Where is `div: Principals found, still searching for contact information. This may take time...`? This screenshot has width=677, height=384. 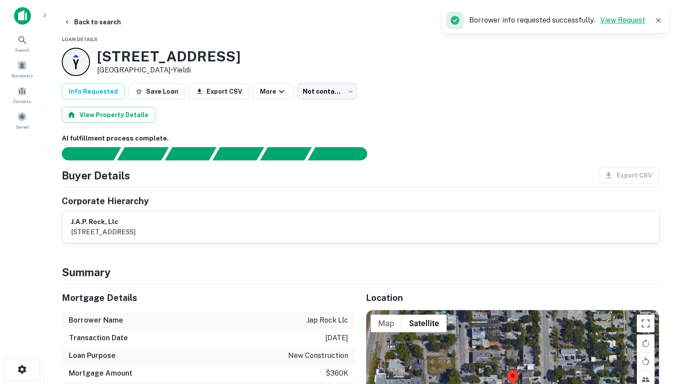 div: Principals found, still searching for contact information. This may take time... is located at coordinates (286, 154).